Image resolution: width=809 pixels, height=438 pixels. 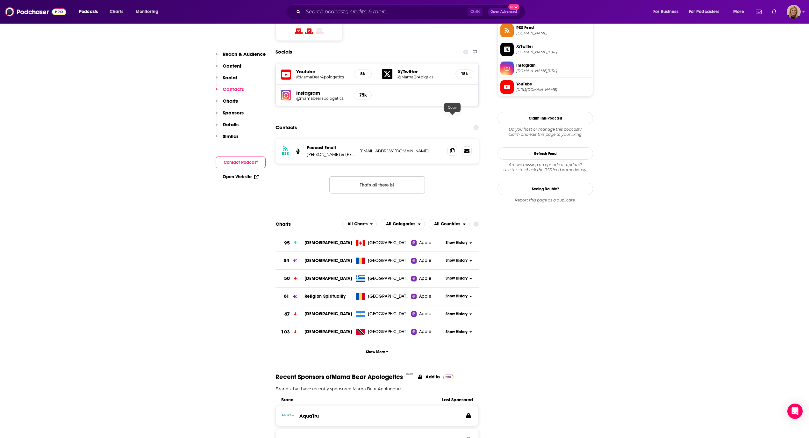 What do you see at coordinates (389, 243) in the screenshot?
I see `span: Canada` at bounding box center [389, 243].